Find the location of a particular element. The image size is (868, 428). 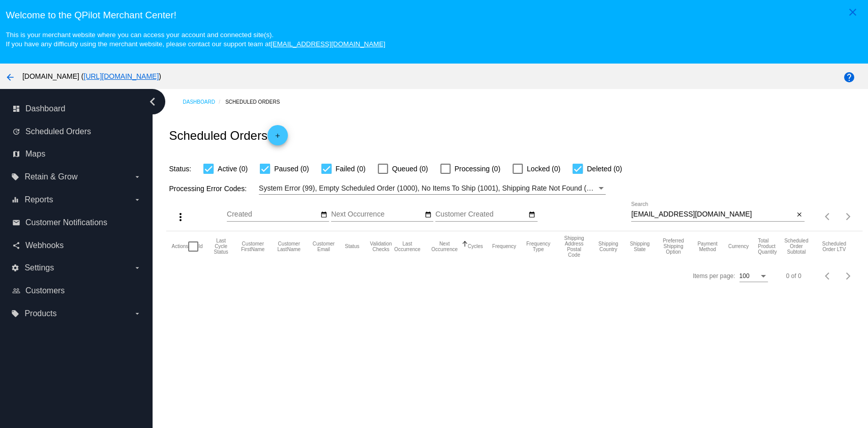

button: Change sorting for FrequencyType is located at coordinates (539, 247).